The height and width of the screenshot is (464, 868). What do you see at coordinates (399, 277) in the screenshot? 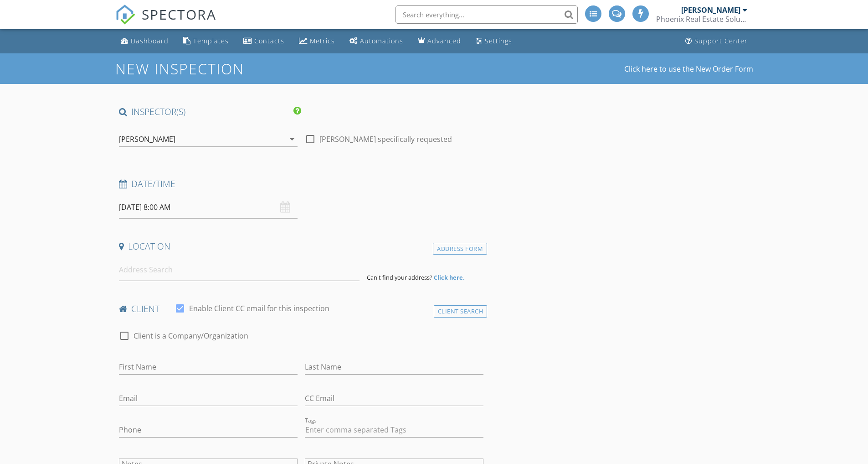
I see `span: Can't find your address?` at bounding box center [399, 277].